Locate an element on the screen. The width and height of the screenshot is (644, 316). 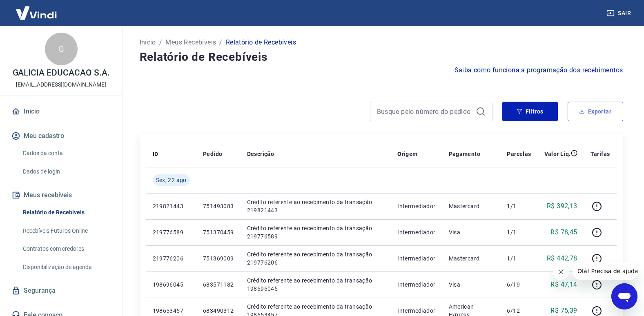
p: Relatório de Recebíveis is located at coordinates (261, 42).